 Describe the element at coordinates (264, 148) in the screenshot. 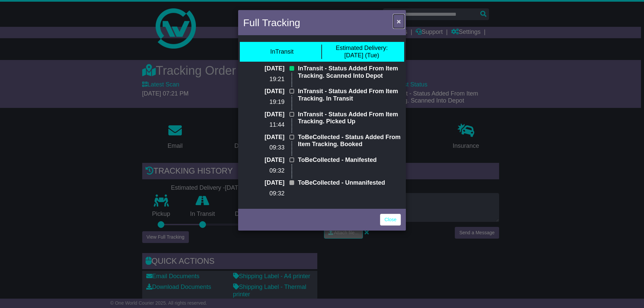

I see `p: 09:33` at that location.